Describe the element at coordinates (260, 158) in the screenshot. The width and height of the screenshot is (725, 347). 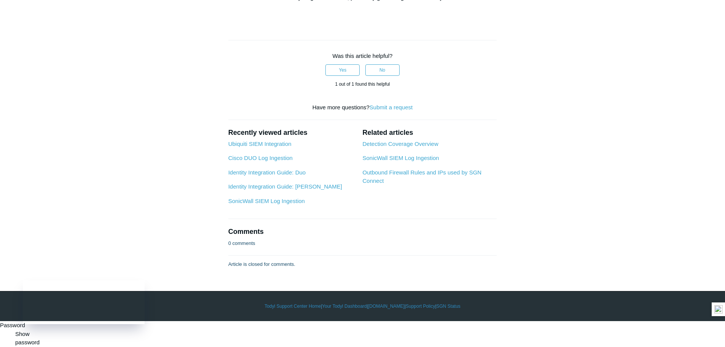
I see `a: Cisco DUO Log Ingestion` at that location.